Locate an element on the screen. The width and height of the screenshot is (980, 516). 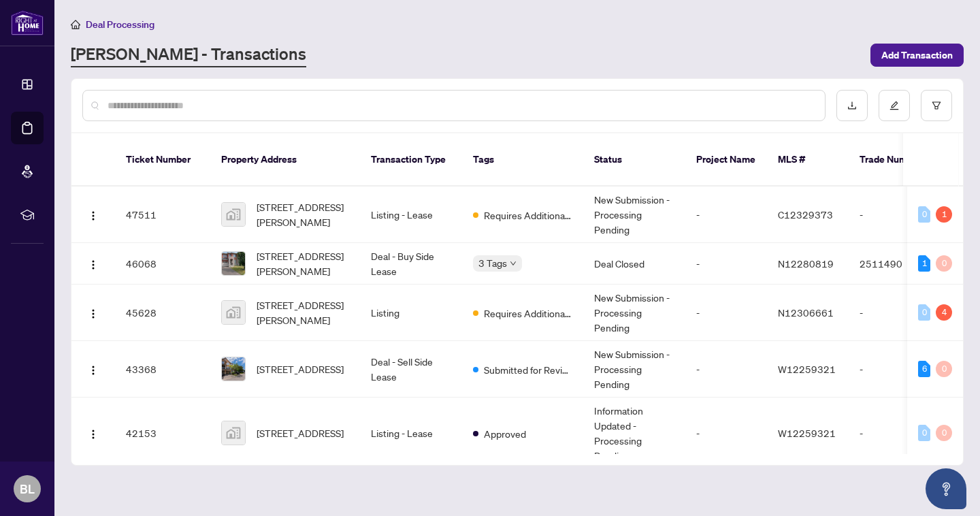
button: Add Transaction is located at coordinates (917, 55).